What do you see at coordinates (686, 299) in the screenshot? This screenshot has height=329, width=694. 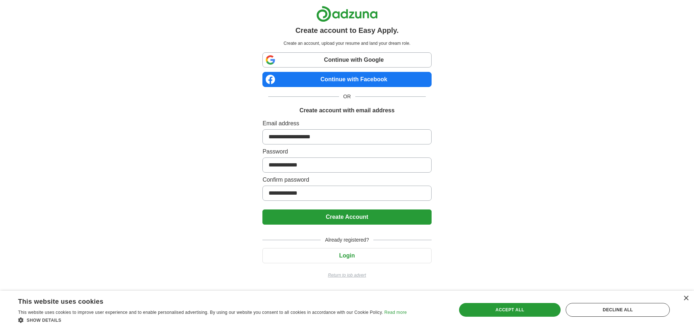 I see `div: Close` at bounding box center [686, 299].